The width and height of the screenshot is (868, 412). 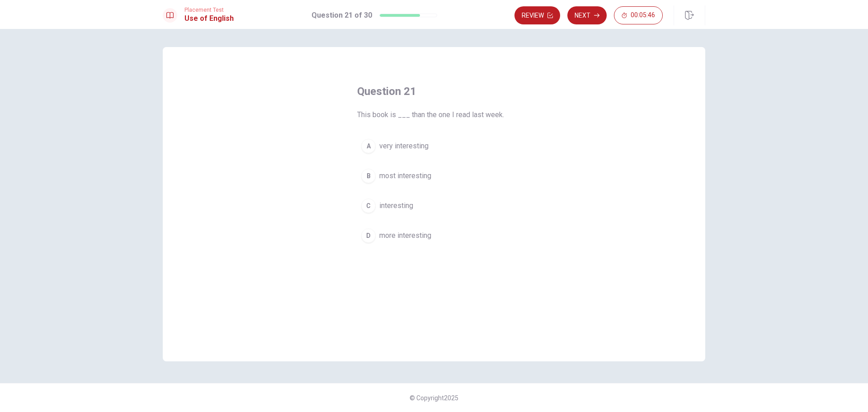 I want to click on div: A, so click(x=368, y=146).